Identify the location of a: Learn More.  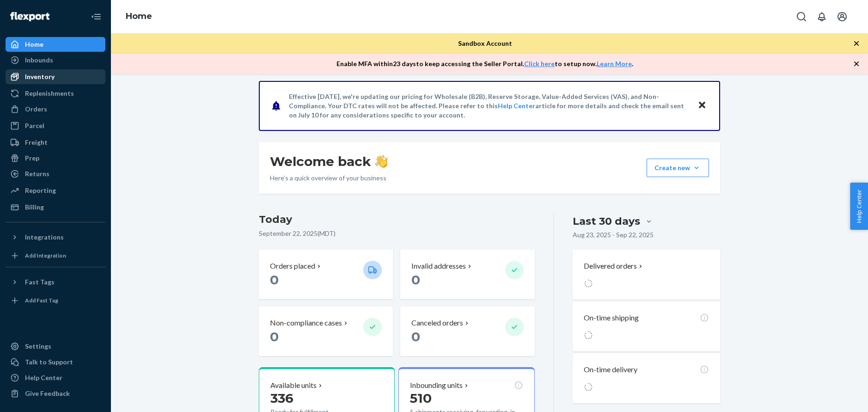
(614, 63).